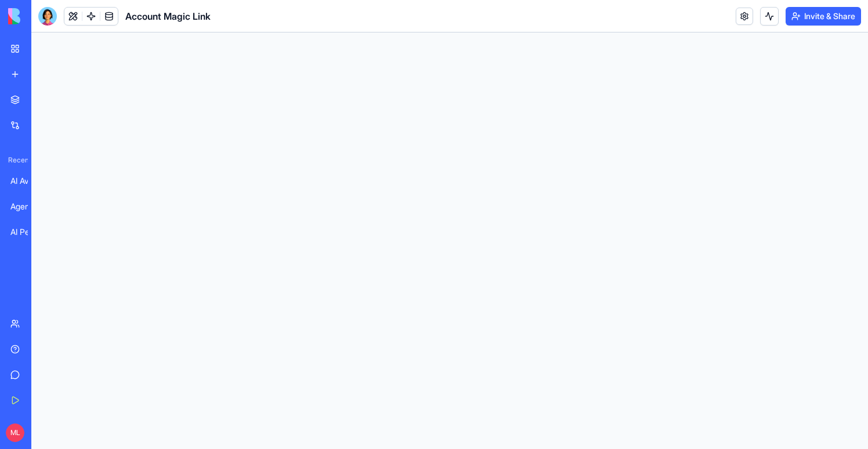 Image resolution: width=868 pixels, height=449 pixels. What do you see at coordinates (27, 232) in the screenshot?
I see `div: AI Persona Generator` at bounding box center [27, 232].